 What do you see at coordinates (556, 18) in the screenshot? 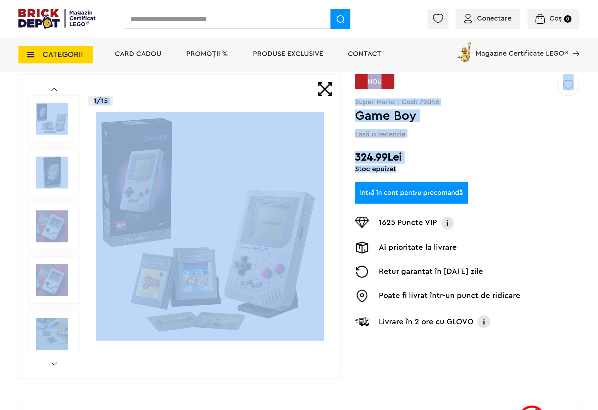
I see `span: Coș` at bounding box center [556, 18].